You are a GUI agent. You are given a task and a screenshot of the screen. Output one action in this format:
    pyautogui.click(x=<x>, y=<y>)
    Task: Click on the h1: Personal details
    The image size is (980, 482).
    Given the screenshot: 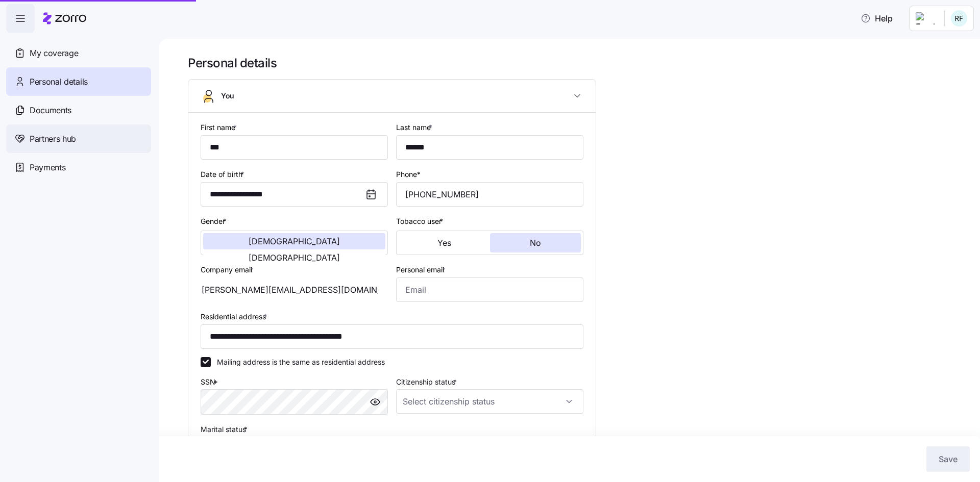 What is the action you would take?
    pyautogui.click(x=577, y=63)
    